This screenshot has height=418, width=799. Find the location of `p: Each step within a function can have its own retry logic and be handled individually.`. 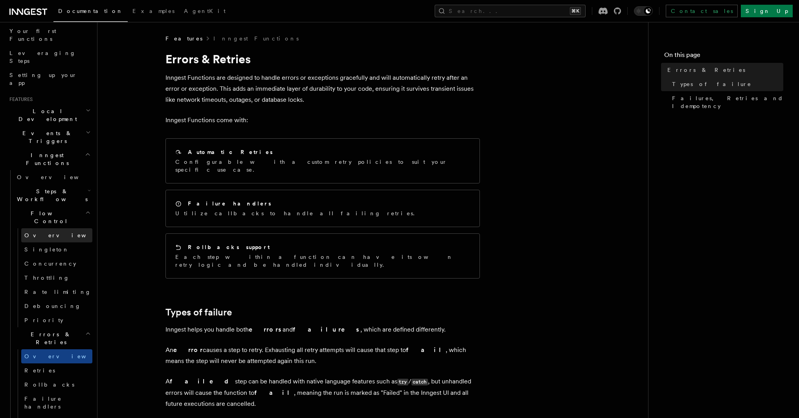

p: Each step within a function can have its own retry logic and be handled individually. is located at coordinates (323, 261).